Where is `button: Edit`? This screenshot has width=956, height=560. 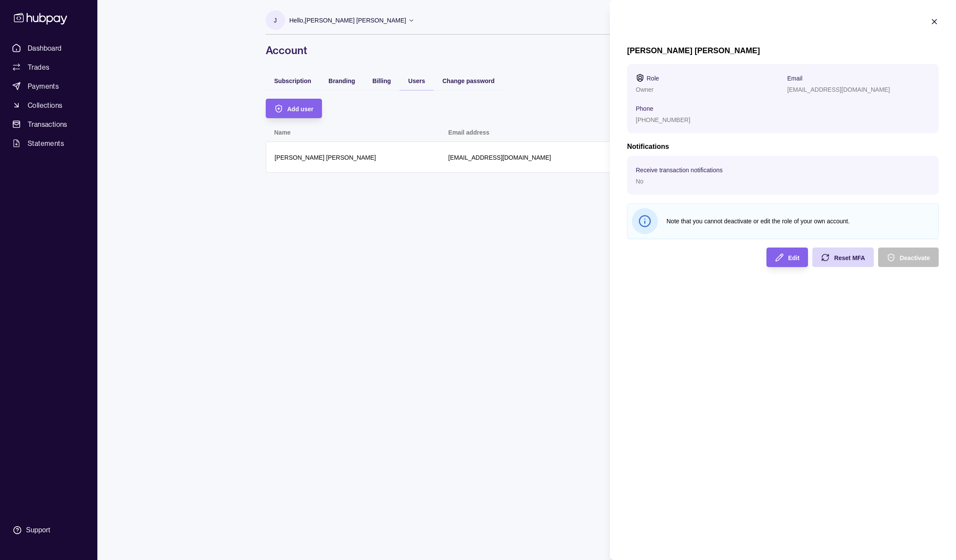 button: Edit is located at coordinates (787, 257).